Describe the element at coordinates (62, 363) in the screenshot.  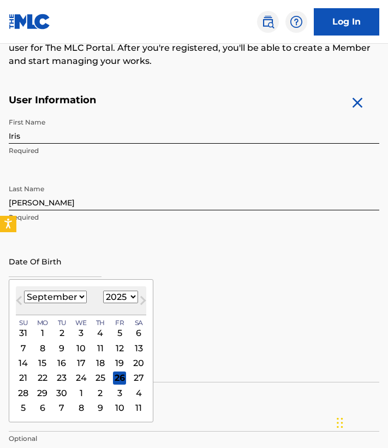
I see `div: Choose Tuesday, September 16th, 2025` at that location.